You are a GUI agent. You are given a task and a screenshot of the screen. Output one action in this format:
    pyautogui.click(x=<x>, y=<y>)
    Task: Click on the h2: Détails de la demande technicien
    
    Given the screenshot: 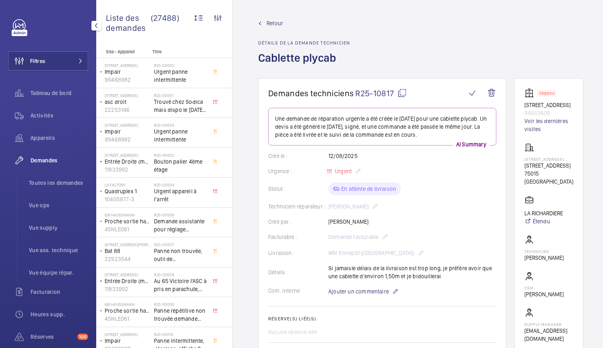 What is the action you would take?
    pyautogui.click(x=304, y=43)
    